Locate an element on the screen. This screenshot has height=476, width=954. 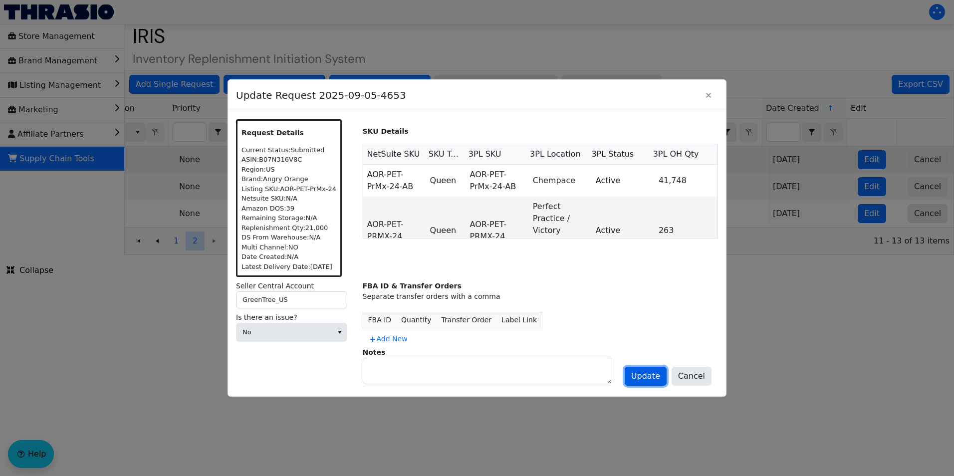
div: Amazon DOS: 39 is located at coordinates (289, 209).